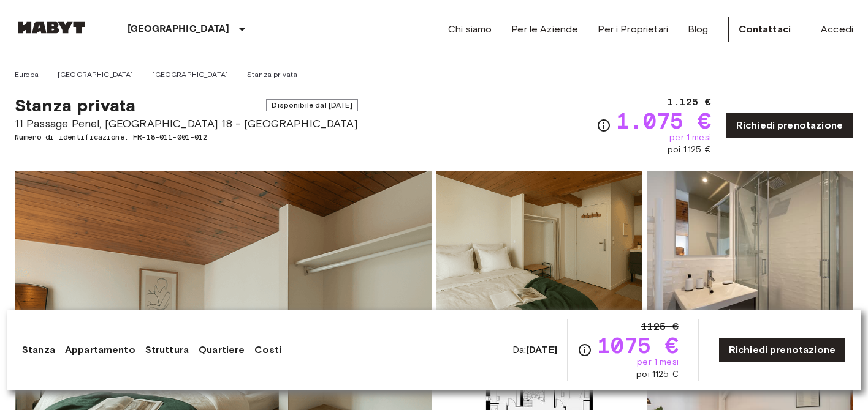  What do you see at coordinates (544, 29) in the screenshot?
I see `a: Per le Aziende` at bounding box center [544, 29].